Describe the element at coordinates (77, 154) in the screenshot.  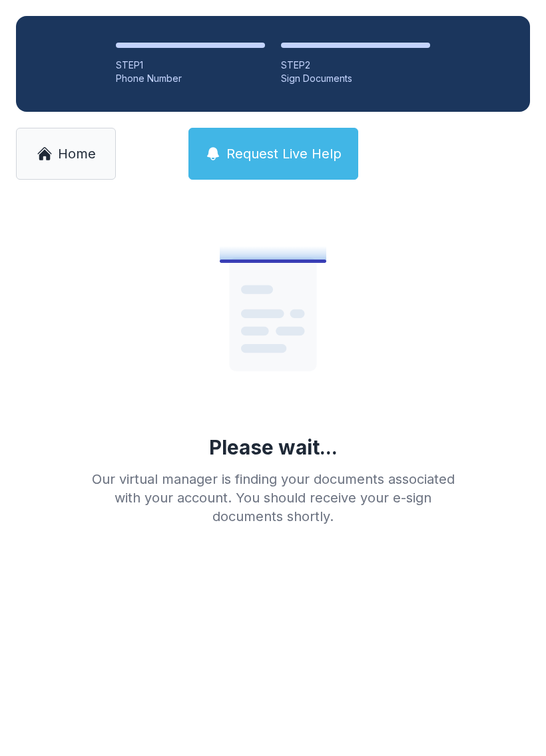
I see `span: Home` at that location.